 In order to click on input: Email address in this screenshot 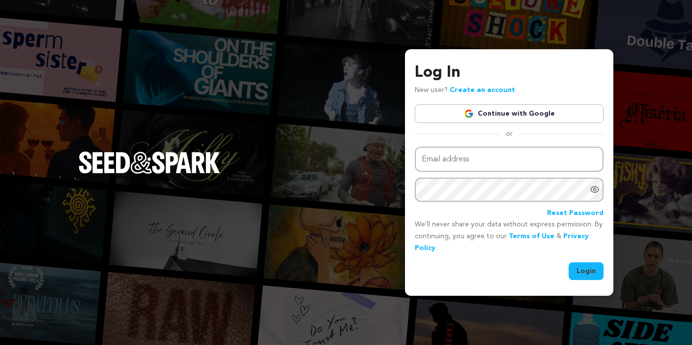, I will do `click(509, 159)`.